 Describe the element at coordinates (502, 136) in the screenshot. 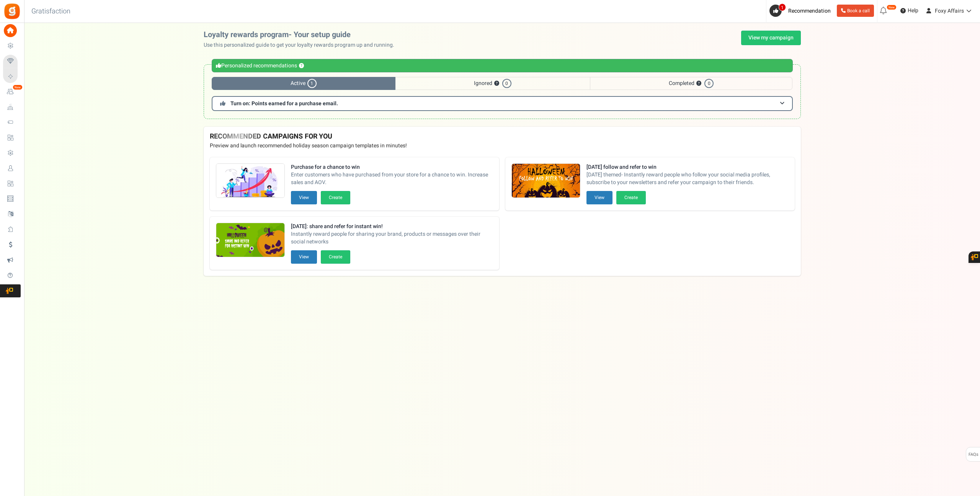

I see `h4: RECOMMENDED CAMPAIGNS FOR YOU` at that location.